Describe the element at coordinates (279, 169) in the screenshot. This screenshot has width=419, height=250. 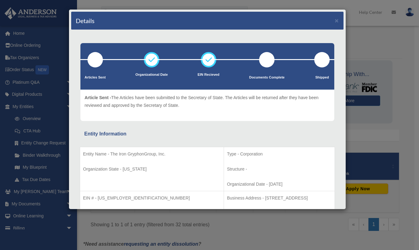
I see `p: Structure -` at that location.